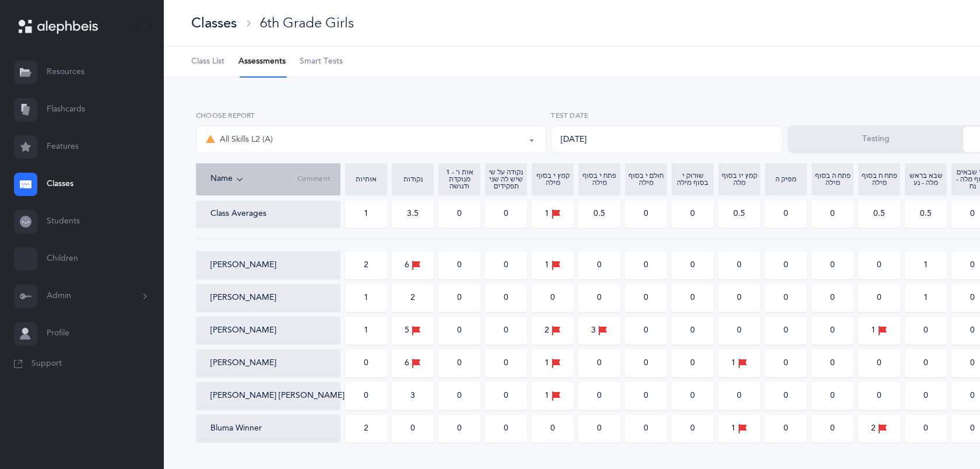 This screenshot has width=980, height=469. What do you see at coordinates (207, 62) in the screenshot?
I see `span: Class List` at bounding box center [207, 62].